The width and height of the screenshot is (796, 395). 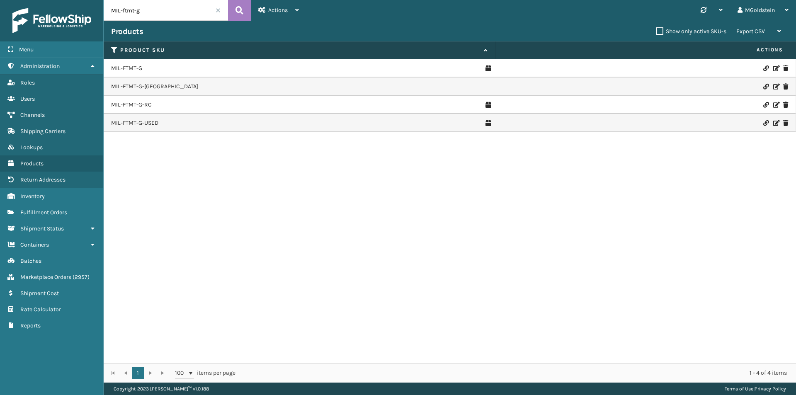 I want to click on span: 100, so click(x=181, y=373).